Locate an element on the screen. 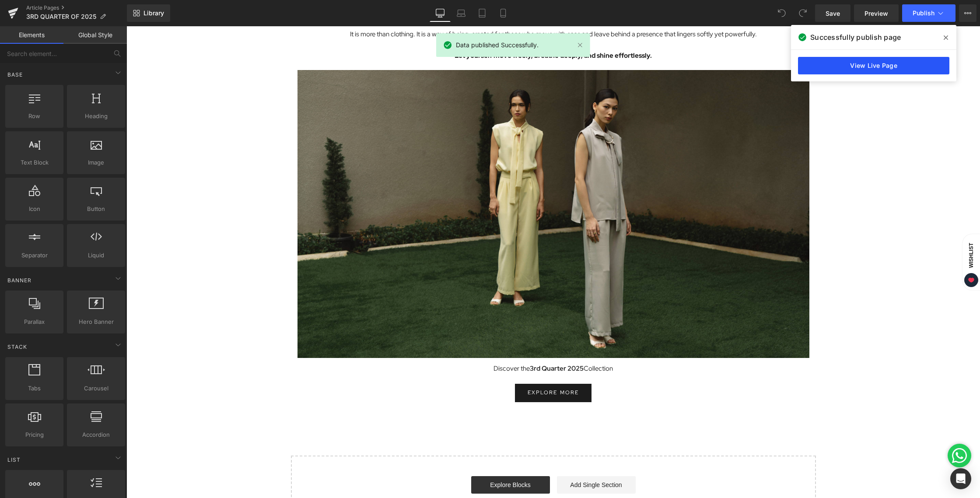 The width and height of the screenshot is (980, 498). strong: 3rd Quarter 2025 is located at coordinates (430, 342).